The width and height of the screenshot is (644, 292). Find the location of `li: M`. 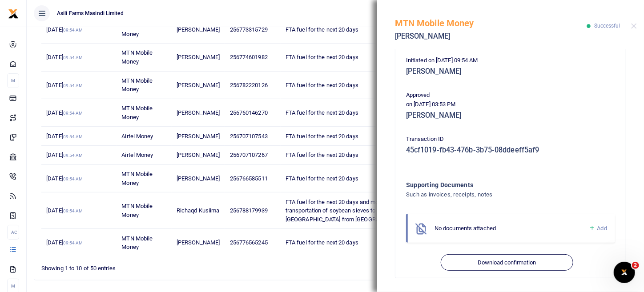

li: M is located at coordinates (13, 81).